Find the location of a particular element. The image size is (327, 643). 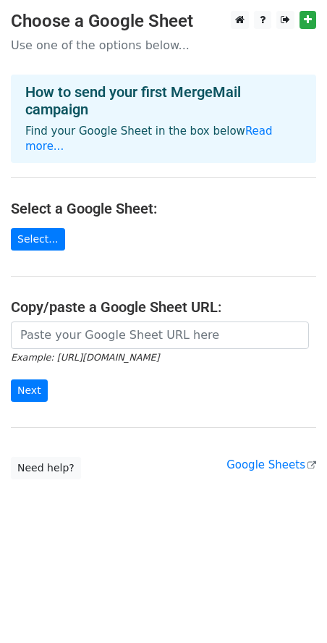

input: Next is located at coordinates (29, 390).